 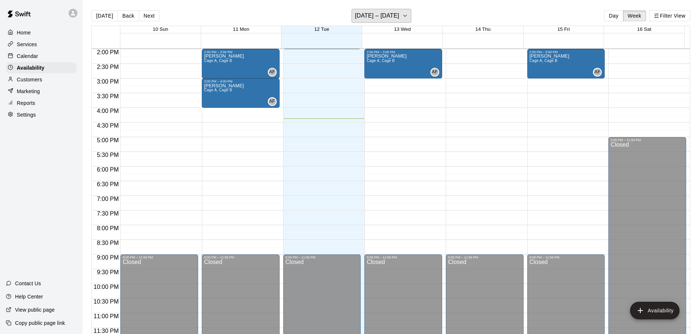 What do you see at coordinates (108, 258) in the screenshot?
I see `span: 9:00 PM` at bounding box center [108, 258].